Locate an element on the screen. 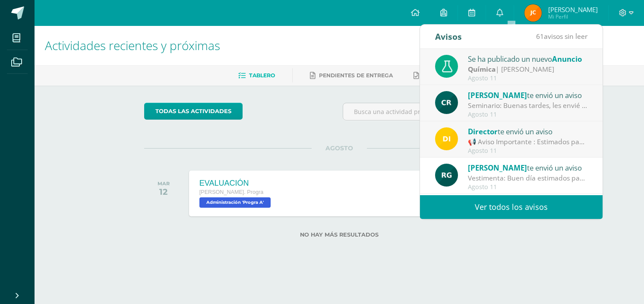 The height and width of the screenshot is (304, 644). img: e534704a03497a621ce20af3abe0ca0c.png is located at coordinates (447, 102).